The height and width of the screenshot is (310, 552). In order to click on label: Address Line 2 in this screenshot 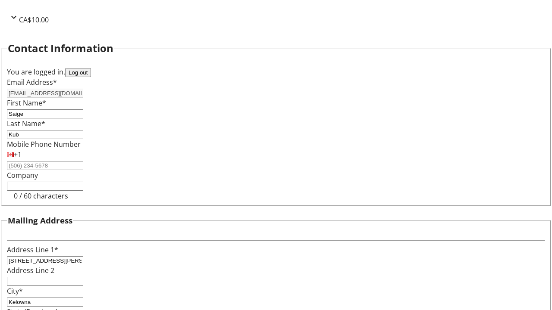, I will do `click(31, 271)`.